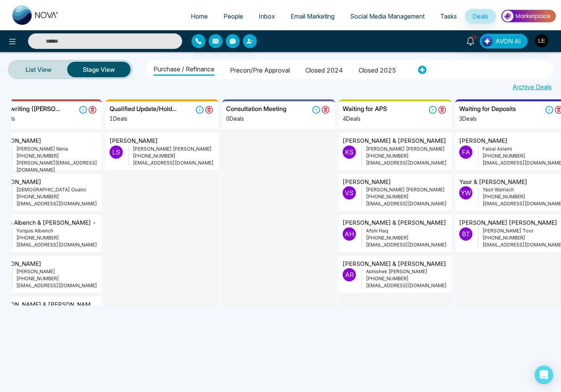 Image resolution: width=561 pixels, height=392 pixels. I want to click on span: Email Marketing, so click(312, 16).